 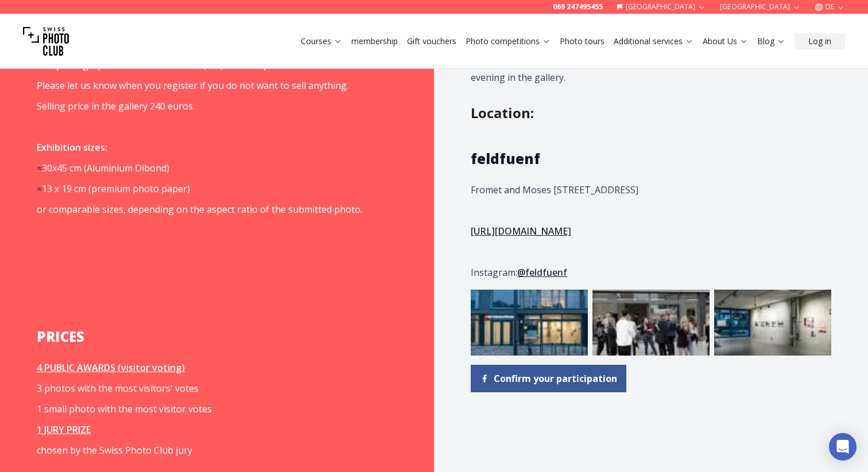 What do you see at coordinates (114, 450) in the screenshot?
I see `font: chosen by the Swiss Photo Club jury` at bounding box center [114, 450].